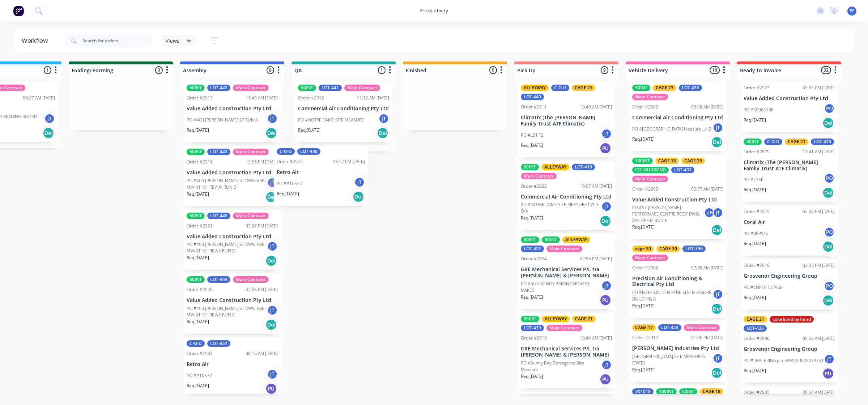 This screenshot has height=405, width=868. What do you see at coordinates (119, 41) in the screenshot?
I see `input: Search for orders...` at bounding box center [119, 41].